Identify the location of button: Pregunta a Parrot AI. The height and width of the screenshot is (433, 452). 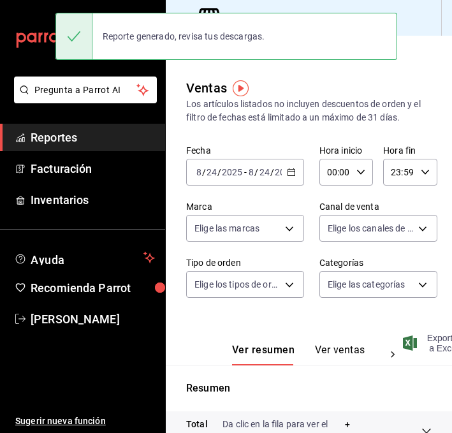
(85, 90).